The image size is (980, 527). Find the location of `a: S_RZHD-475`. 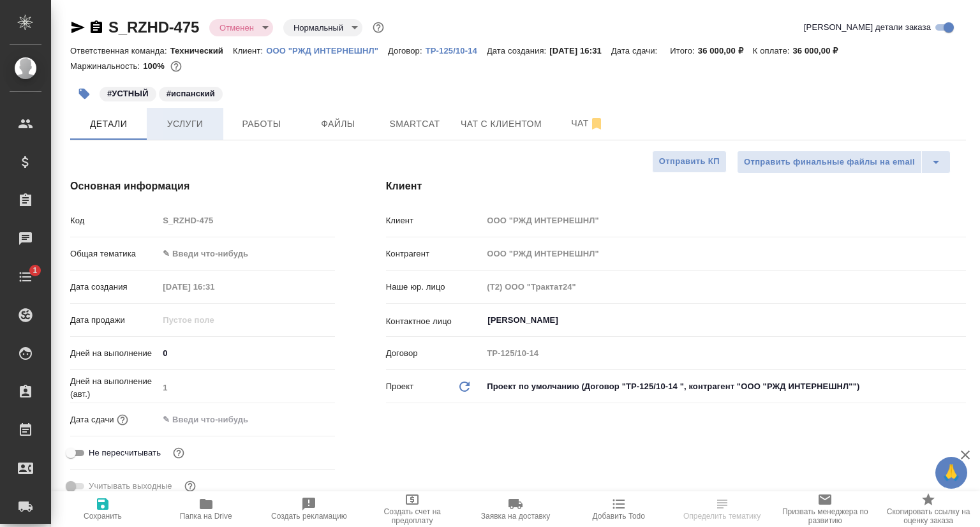

a: S_RZHD-475 is located at coordinates (154, 27).